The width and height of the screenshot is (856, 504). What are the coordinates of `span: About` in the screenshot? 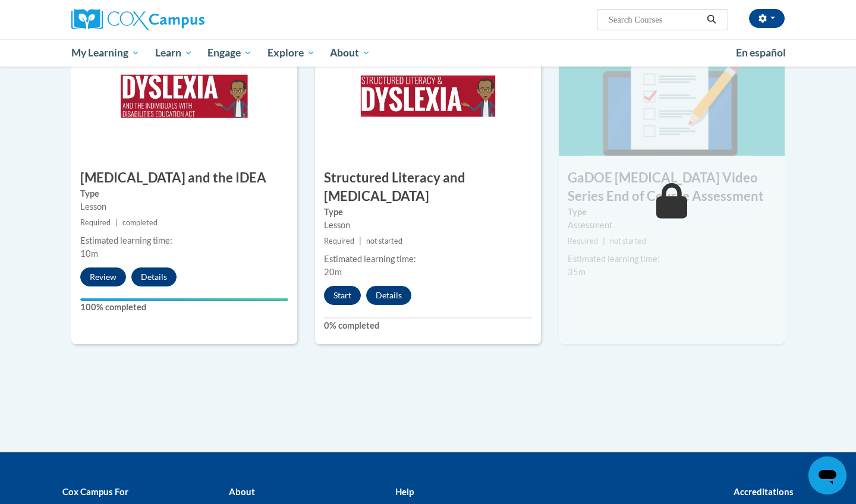 It's located at (350, 53).